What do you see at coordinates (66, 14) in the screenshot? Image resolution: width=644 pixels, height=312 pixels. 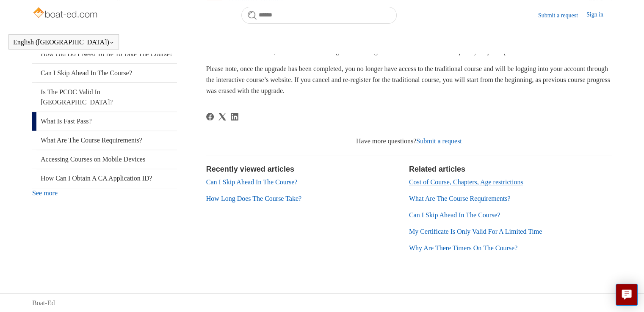 I see `img: Boat-Ed Help Center home page` at bounding box center [66, 14].